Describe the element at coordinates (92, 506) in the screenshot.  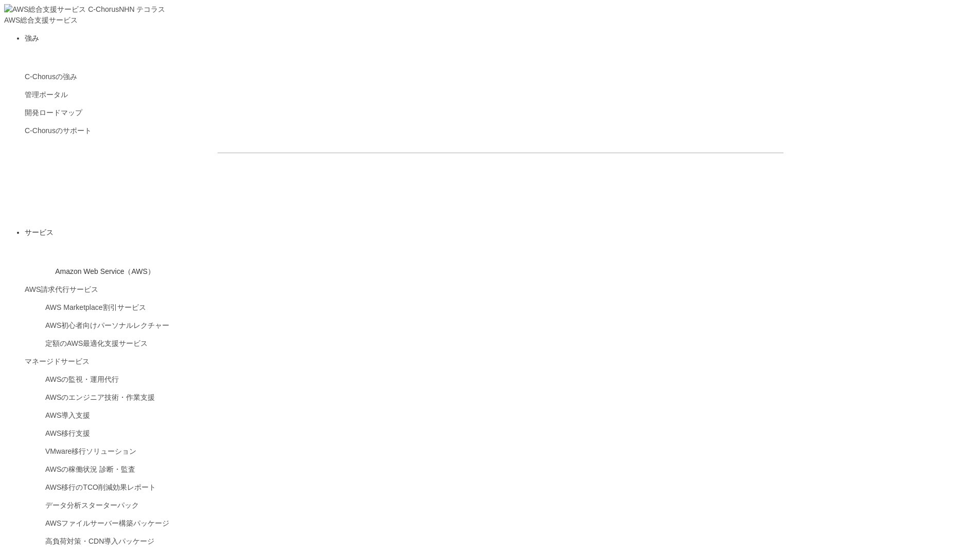
I see `a: データ分析スターターパック` at that location.